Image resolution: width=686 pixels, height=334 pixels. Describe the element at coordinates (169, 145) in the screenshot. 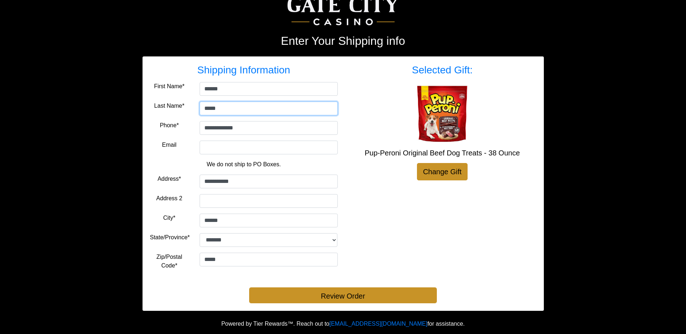

I see `label: Email` at that location.